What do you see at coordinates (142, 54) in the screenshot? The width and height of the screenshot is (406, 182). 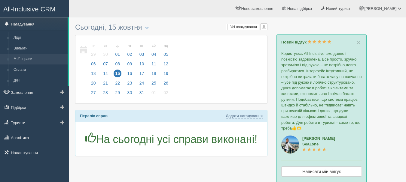 I see `span: 03` at bounding box center [142, 54].